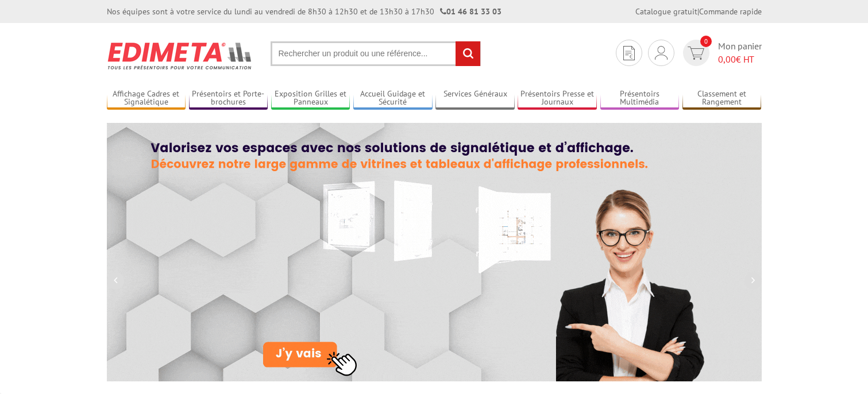  Describe the element at coordinates (311, 98) in the screenshot. I see `a: Exposition Grilles et Panneaux` at that location.